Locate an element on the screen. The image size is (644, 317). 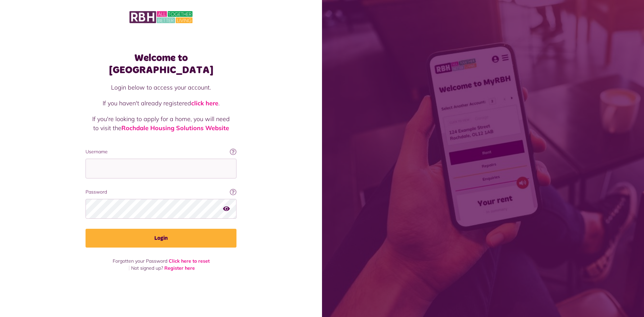
img: MyRBH is located at coordinates (161, 17).